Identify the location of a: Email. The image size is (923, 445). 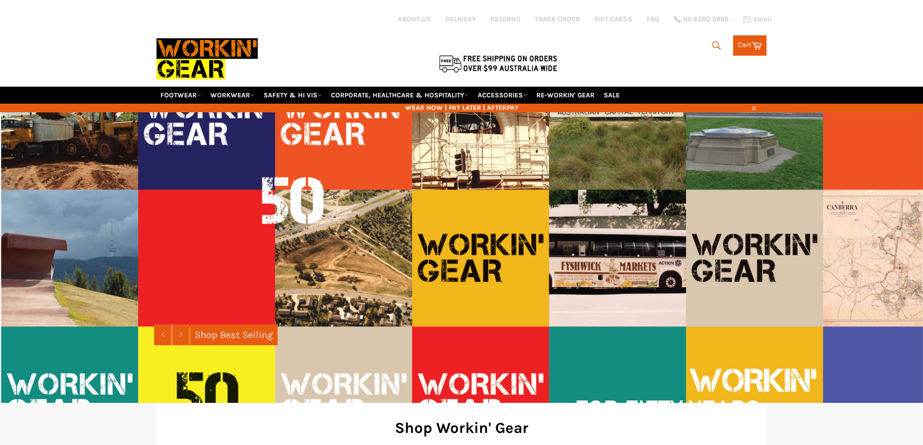
(757, 19).